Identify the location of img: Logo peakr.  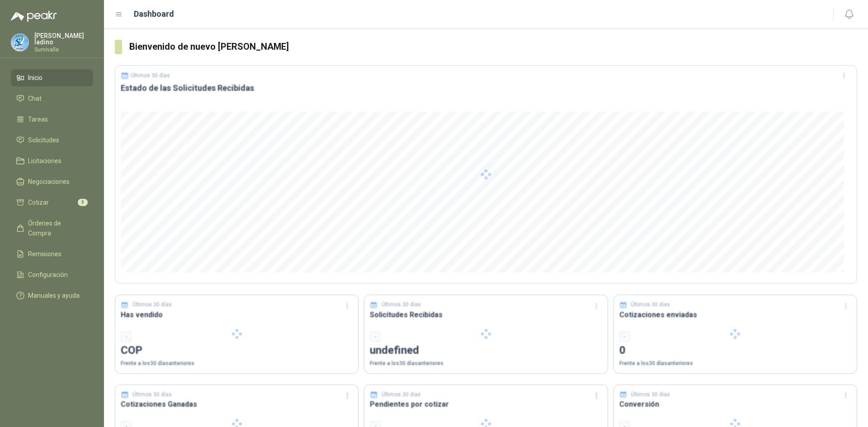
(34, 16).